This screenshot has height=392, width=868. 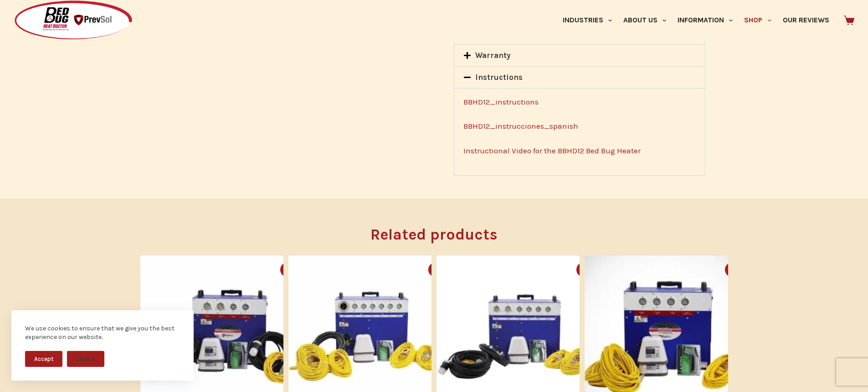 What do you see at coordinates (44, 358) in the screenshot?
I see `button: Accept` at bounding box center [44, 358].